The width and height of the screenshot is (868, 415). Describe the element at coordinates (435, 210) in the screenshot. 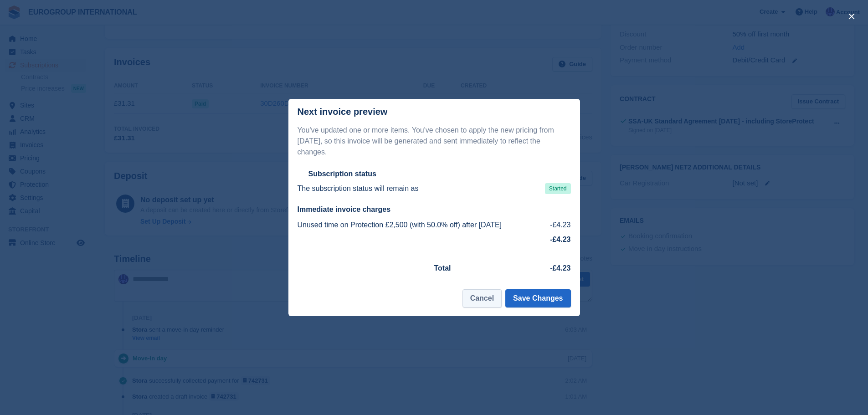

I see `h2: Immediate invoice charges` at that location.